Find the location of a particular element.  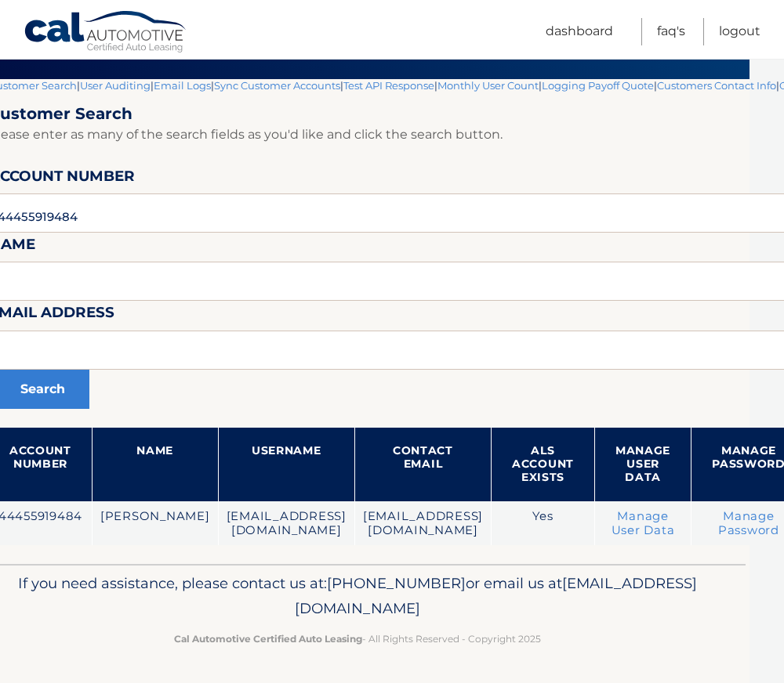

a: Logging Payoff Quote is located at coordinates (597, 86).